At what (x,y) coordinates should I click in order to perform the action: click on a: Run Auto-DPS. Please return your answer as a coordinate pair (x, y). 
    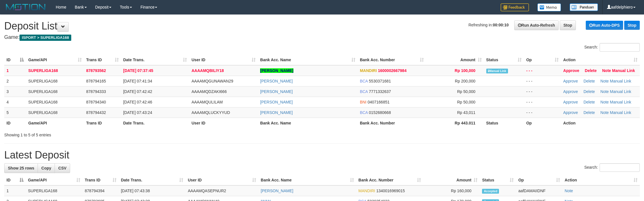
    Looking at the image, I should click on (605, 25).